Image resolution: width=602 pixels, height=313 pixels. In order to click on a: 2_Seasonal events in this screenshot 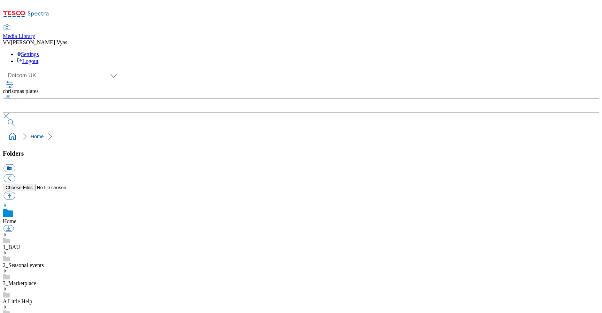, I will do `click(23, 265)`.